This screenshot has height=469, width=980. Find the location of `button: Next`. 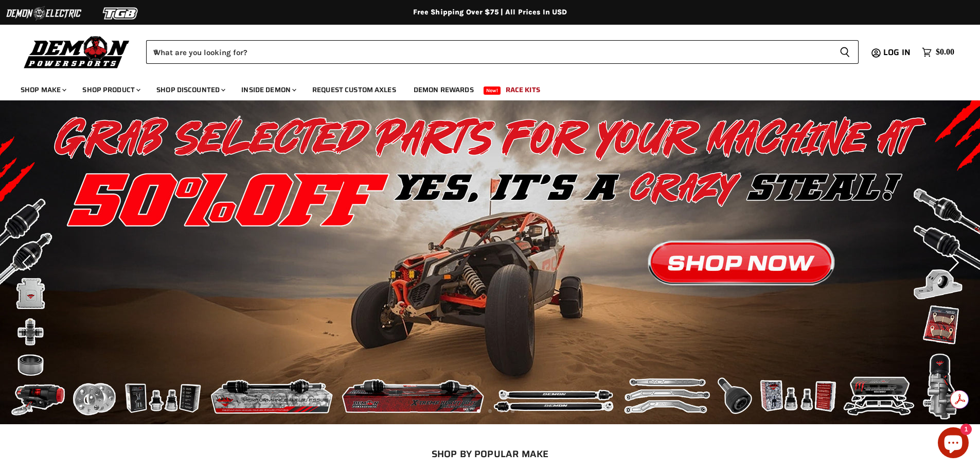

button: Next is located at coordinates (952, 263).